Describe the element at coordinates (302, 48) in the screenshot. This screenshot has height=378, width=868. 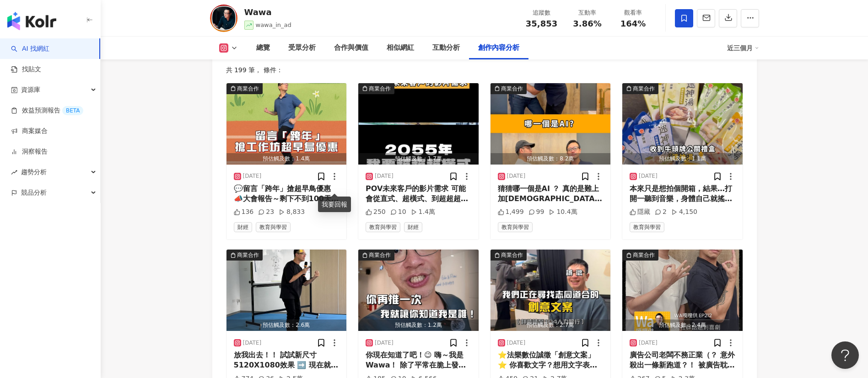
I see `div: 受眾分析` at that location.